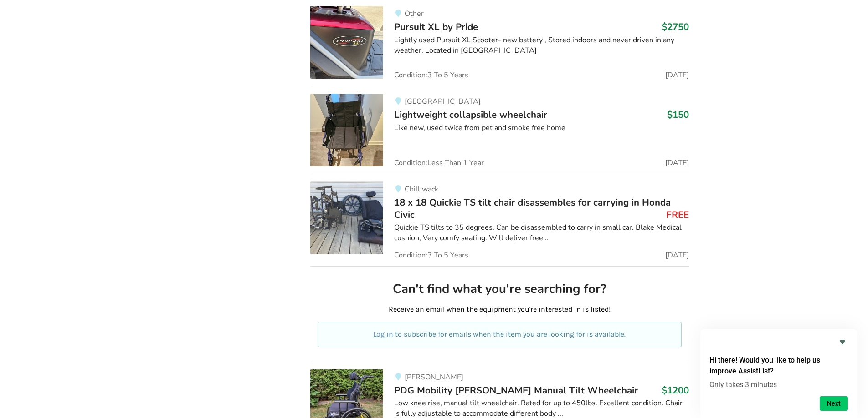  Describe the element at coordinates (436, 27) in the screenshot. I see `span: Pursuit XL by Pride` at that location.